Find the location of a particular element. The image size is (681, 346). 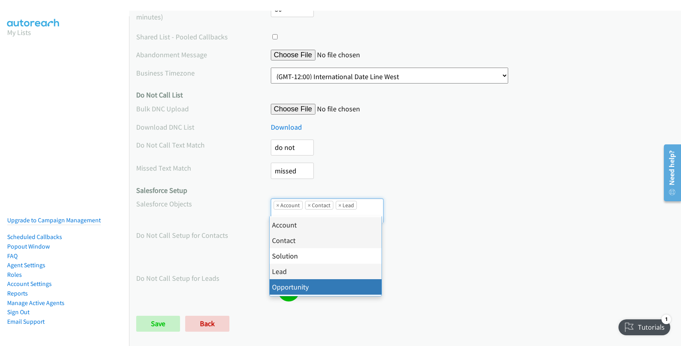

label: Download DNC List is located at coordinates (203, 127).